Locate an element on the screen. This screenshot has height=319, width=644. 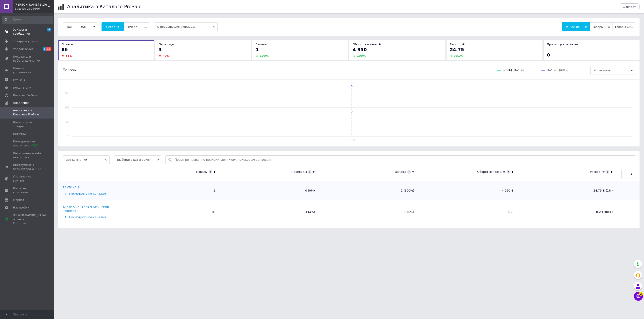
span: С предыдущим периодом is located at coordinates (186, 27).